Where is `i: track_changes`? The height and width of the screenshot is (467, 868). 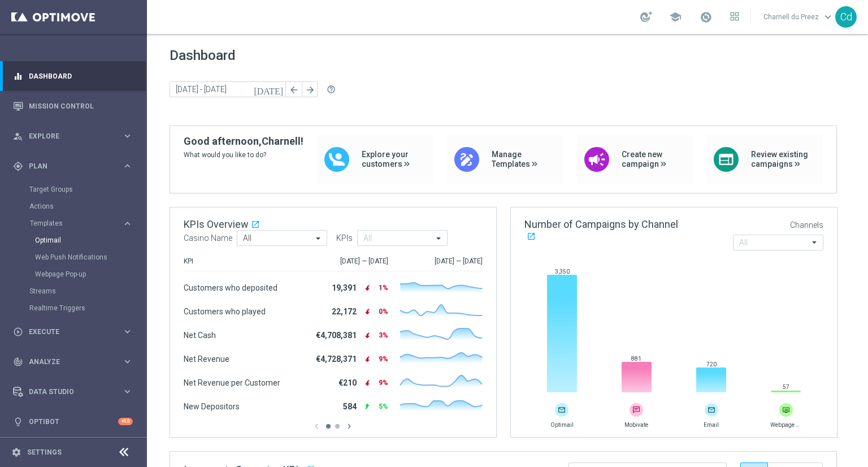 i: track_changes is located at coordinates (18, 362).